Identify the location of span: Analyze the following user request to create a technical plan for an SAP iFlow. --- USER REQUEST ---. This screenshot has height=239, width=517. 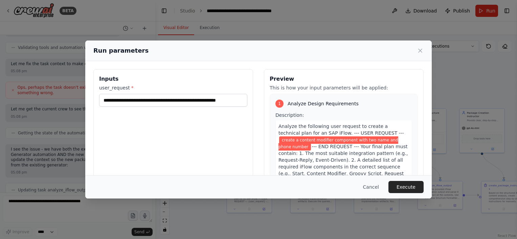
(341, 130).